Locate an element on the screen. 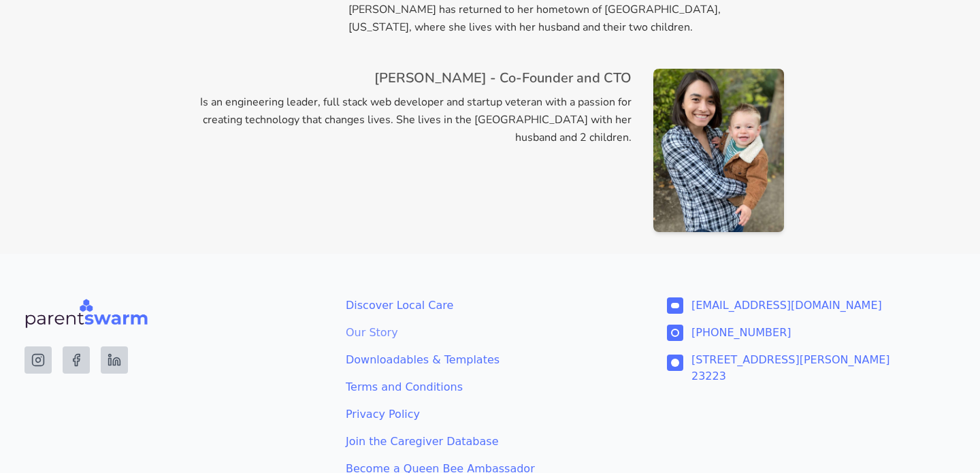 The width and height of the screenshot is (980, 473). div: 23223 is located at coordinates (791, 376).